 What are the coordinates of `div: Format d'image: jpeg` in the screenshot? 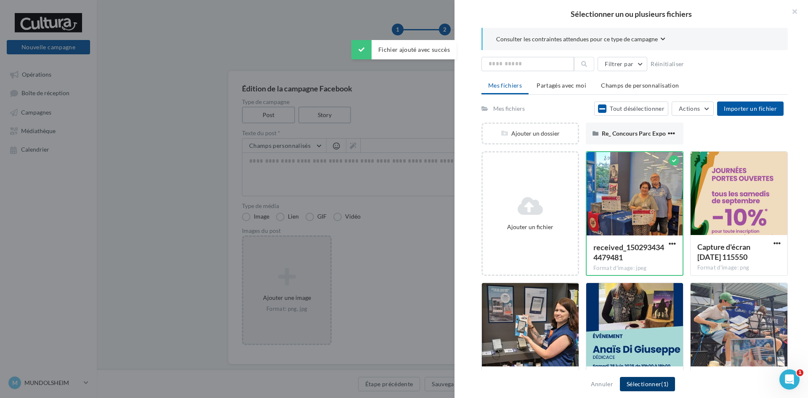 It's located at (635, 268).